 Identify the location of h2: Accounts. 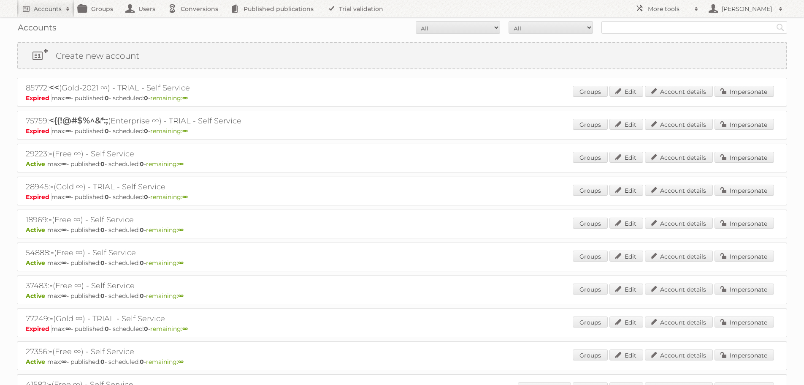
(48, 9).